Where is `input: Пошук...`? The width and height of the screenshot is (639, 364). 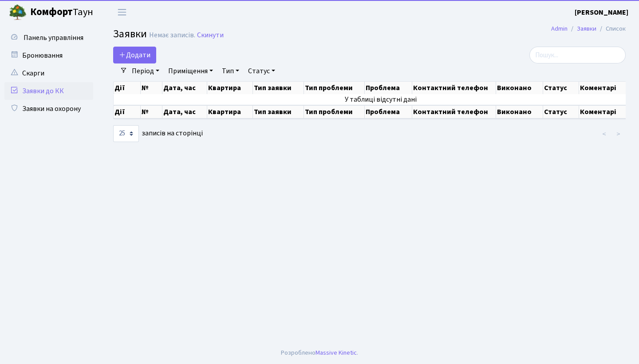
input: Пошук... is located at coordinates (577, 55).